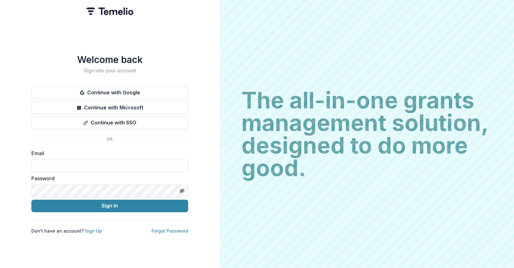 Image resolution: width=514 pixels, height=268 pixels. Describe the element at coordinates (110, 60) in the screenshot. I see `h1: Welcome back` at that location.